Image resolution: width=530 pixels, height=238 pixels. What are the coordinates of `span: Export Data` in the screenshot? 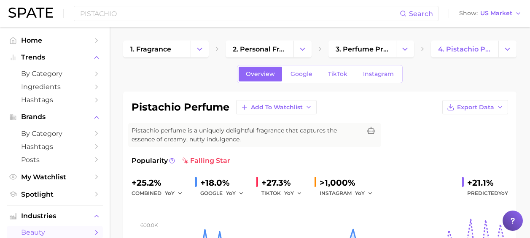 It's located at (476, 107).